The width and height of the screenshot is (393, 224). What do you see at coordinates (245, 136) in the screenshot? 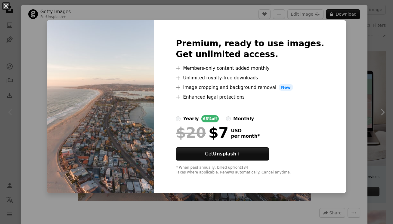
I see `span: per month *` at bounding box center [245, 136].